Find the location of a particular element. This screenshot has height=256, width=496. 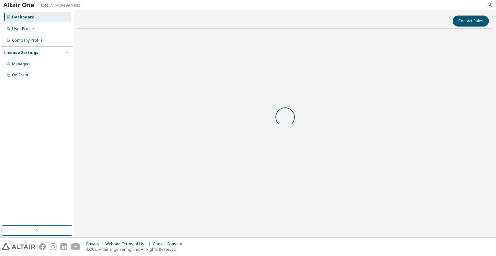

div: Dashboard is located at coordinates (23, 17).